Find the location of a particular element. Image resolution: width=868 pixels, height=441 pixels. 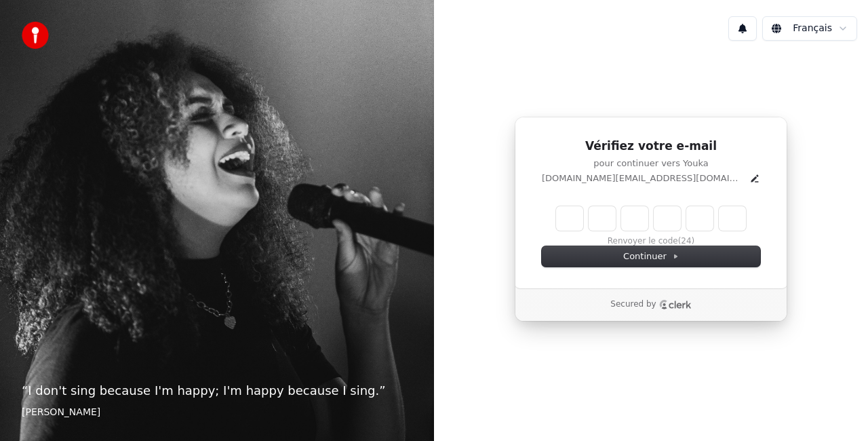

img: youka is located at coordinates (35, 35).